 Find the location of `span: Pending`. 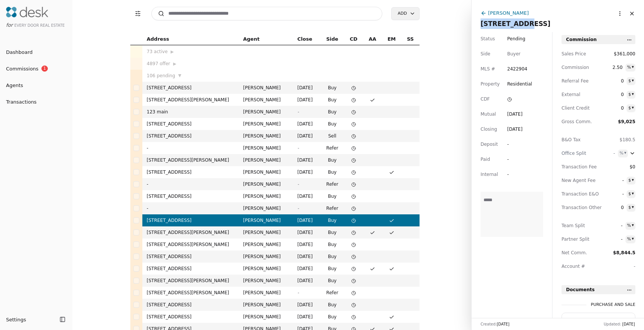

span: Pending is located at coordinates (516, 39).